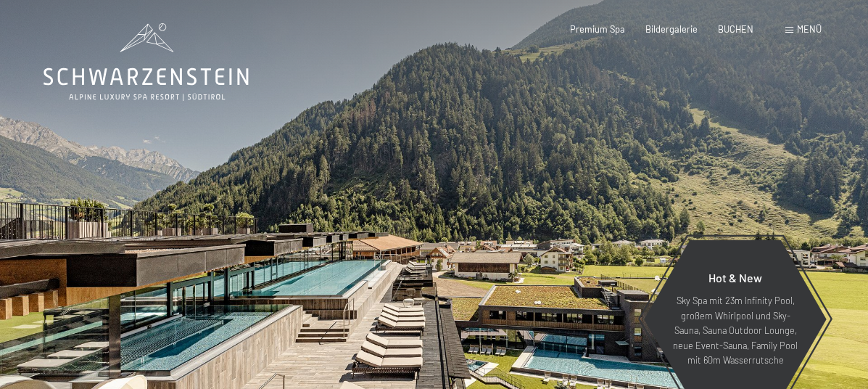  Describe the element at coordinates (598, 29) in the screenshot. I see `span: Premium Spa` at that location.